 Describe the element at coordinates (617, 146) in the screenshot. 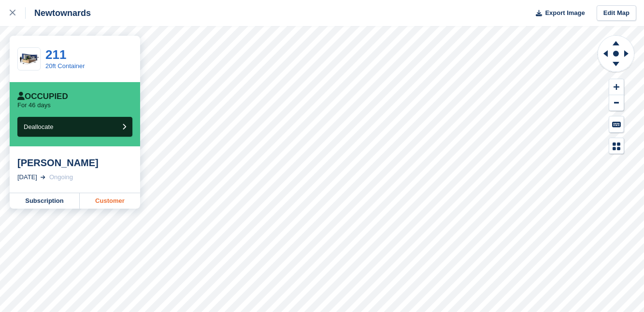

I see `button: Map Legend` at that location.